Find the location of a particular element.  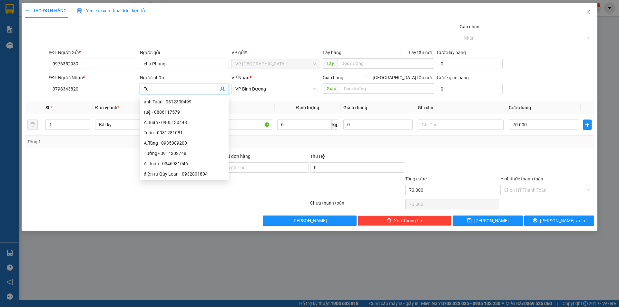

label: Cước lấy hàng is located at coordinates (452, 53).